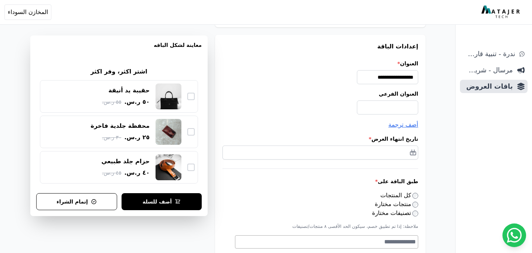 Image resolution: width=532 pixels, height=253 pixels. What do you see at coordinates (397, 204) in the screenshot?
I see `label: منتجات مختارة` at bounding box center [397, 204].